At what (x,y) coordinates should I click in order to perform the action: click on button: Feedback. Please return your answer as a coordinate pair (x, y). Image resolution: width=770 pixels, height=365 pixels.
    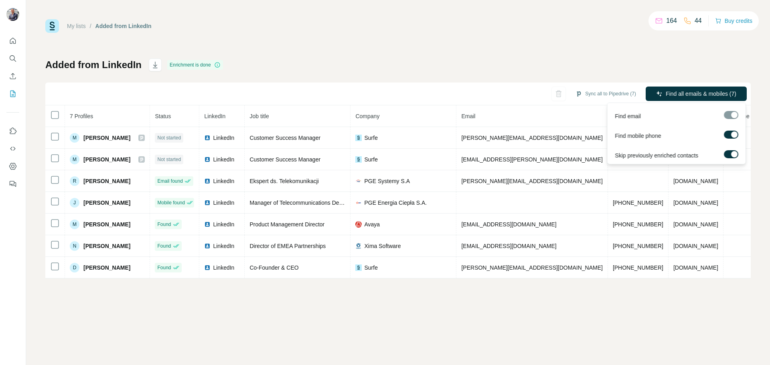
    Looking at the image, I should click on (13, 184).